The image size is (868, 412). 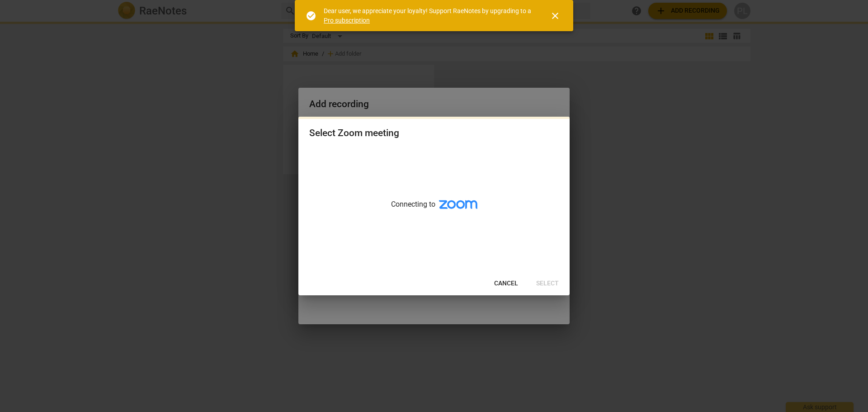 What do you see at coordinates (555, 16) in the screenshot?
I see `button: Close` at bounding box center [555, 16].